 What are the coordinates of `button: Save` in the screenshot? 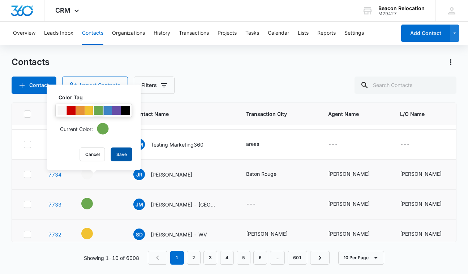 It's located at (121, 155).